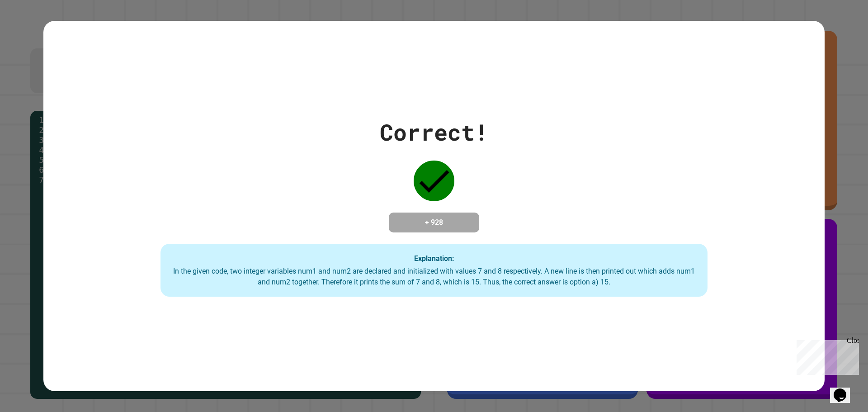  What do you see at coordinates (33, 30) in the screenshot?
I see `div: Chat with us now!Close` at bounding box center [33, 30].